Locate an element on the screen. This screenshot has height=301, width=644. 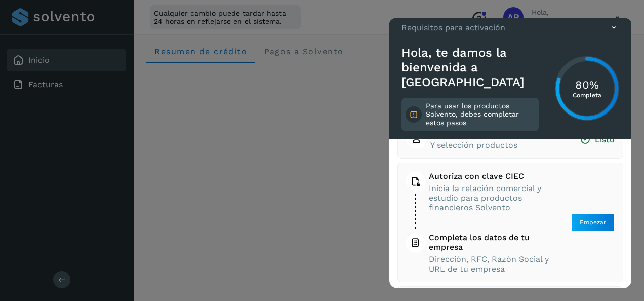
button: Registrate en SolventoY selección productosListo is located at coordinates (511, 139).